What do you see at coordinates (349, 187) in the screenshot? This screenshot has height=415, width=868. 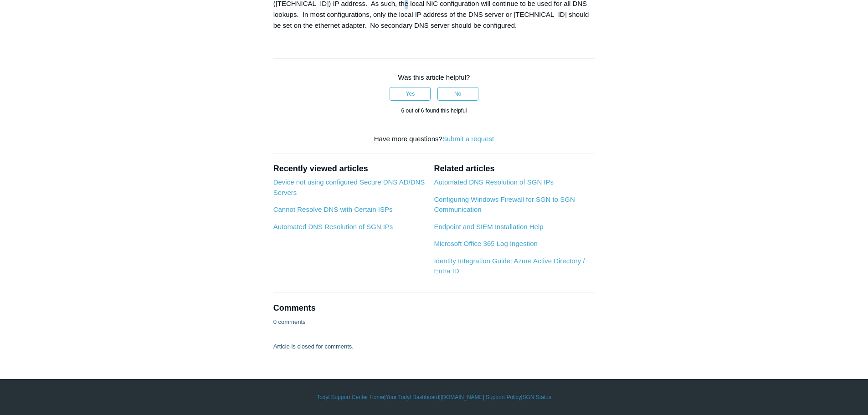 I see `a: Device not using configured Secure DNS AD/DNS Servers` at bounding box center [349, 187].